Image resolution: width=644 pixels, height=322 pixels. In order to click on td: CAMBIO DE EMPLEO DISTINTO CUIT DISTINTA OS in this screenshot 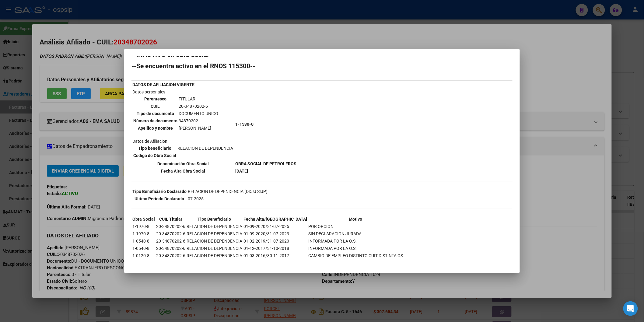, I will do `click(356, 256)`.